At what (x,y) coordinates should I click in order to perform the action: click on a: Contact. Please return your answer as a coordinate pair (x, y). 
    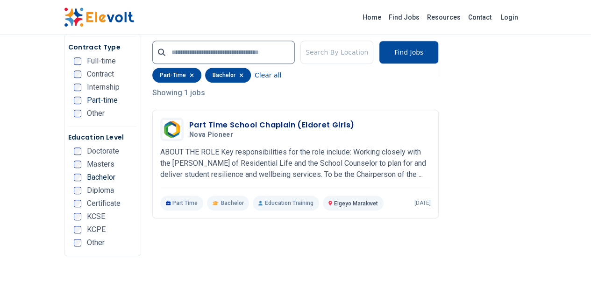
    Looking at the image, I should click on (480, 17).